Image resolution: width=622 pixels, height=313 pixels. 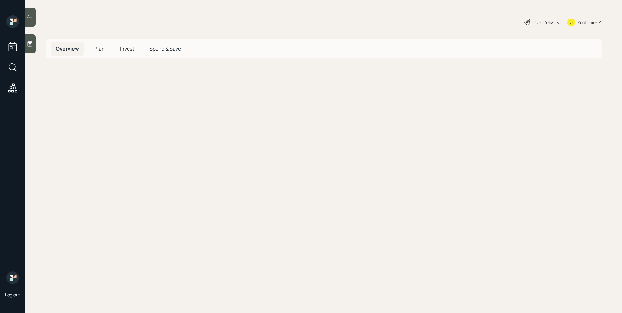 I want to click on div: Kustomer, so click(x=588, y=22).